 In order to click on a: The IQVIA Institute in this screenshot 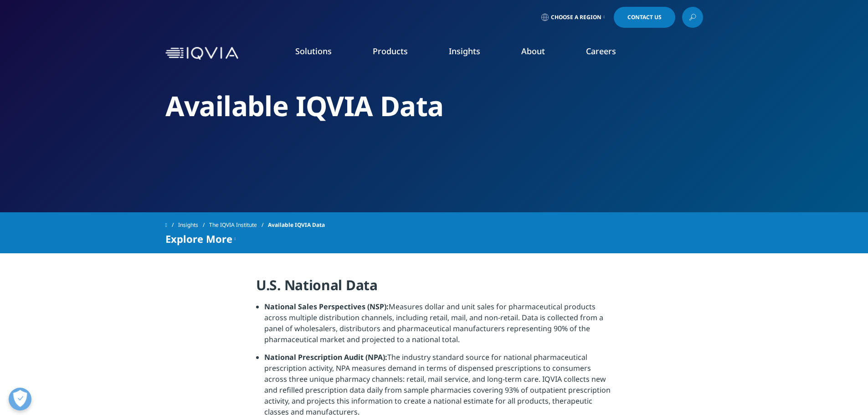, I will do `click(238, 225)`.